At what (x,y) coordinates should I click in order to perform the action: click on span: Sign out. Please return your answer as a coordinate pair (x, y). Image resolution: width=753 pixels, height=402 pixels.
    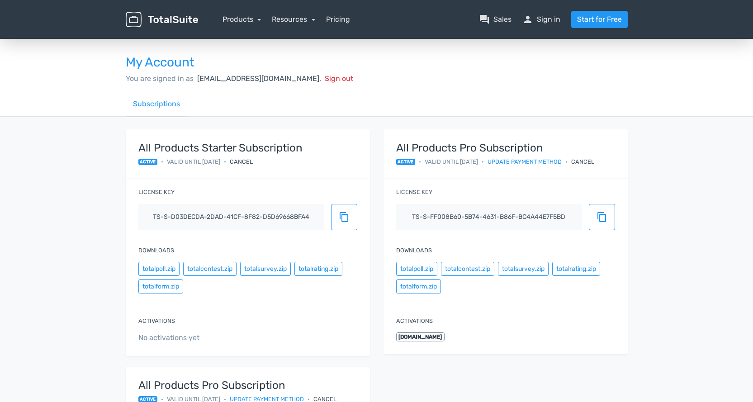
    Looking at the image, I should click on (339, 78).